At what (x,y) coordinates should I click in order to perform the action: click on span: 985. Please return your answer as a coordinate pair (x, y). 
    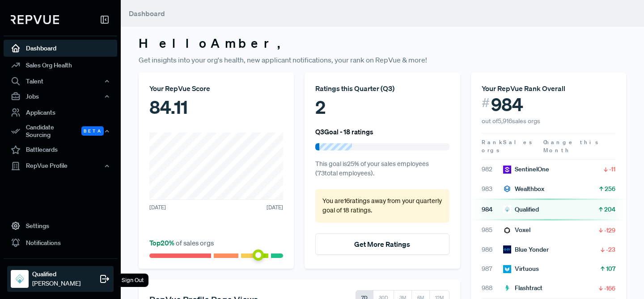
    Looking at the image, I should click on (493, 230).